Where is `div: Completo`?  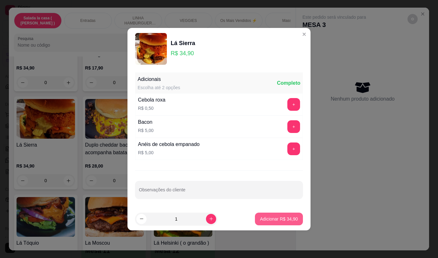 div: Completo is located at coordinates (288, 83).